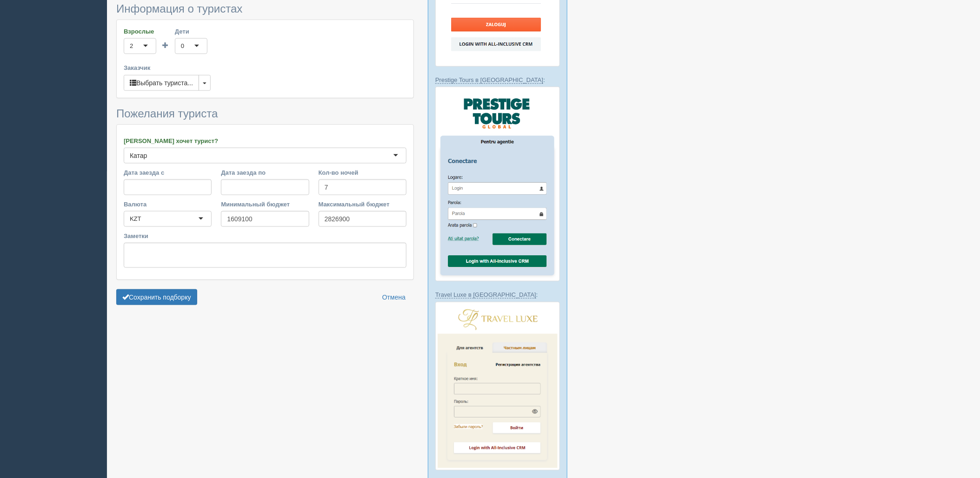  Describe the element at coordinates (167, 113) in the screenshot. I see `span: Пожелания туриста` at that location.